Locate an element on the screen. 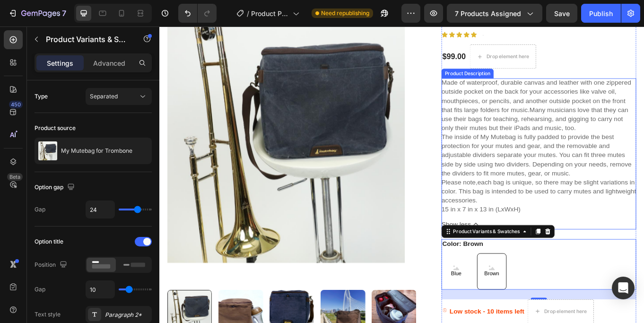 The image size is (644, 323). div: Position is located at coordinates (51, 265).